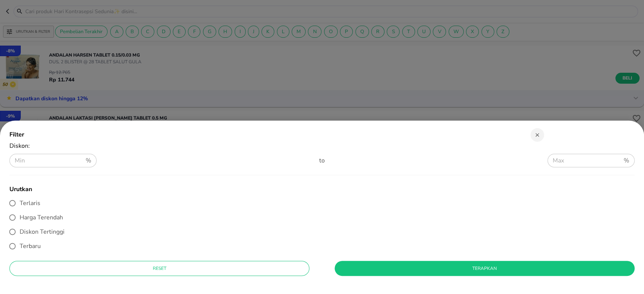 The image size is (644, 294). I want to click on input: Min, so click(46, 161).